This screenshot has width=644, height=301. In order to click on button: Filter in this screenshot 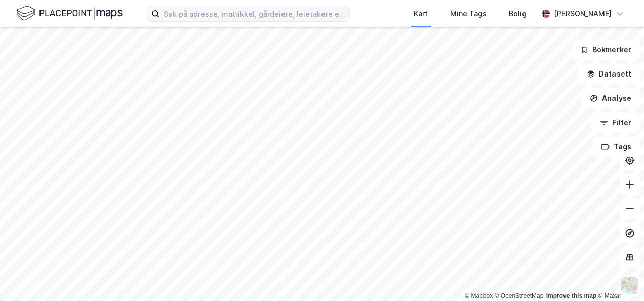, I will do `click(616, 122)`.